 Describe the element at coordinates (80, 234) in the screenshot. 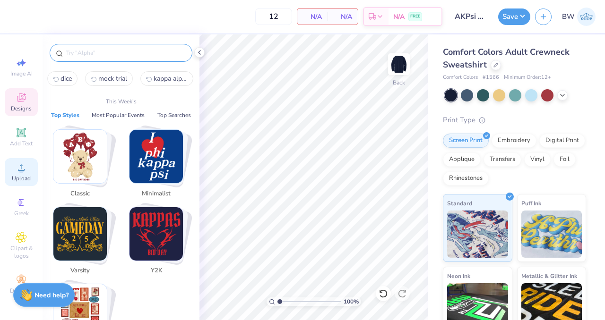

I see `img: Varsity` at that location.